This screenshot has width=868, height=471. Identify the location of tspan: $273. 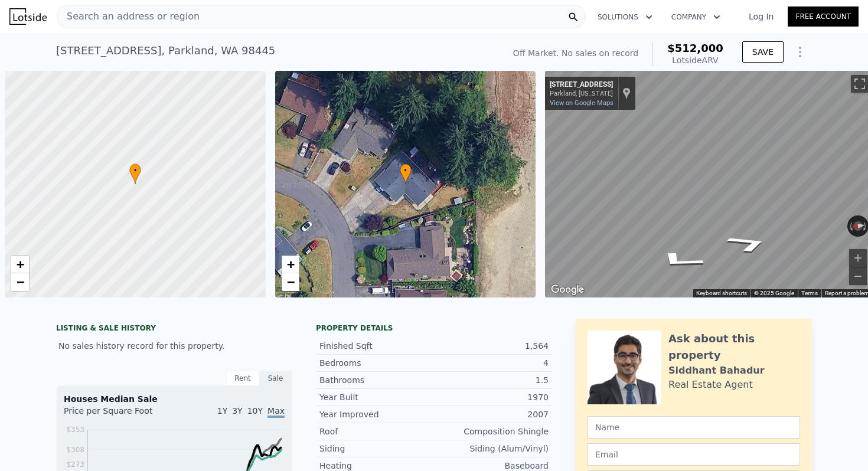
(75, 464).